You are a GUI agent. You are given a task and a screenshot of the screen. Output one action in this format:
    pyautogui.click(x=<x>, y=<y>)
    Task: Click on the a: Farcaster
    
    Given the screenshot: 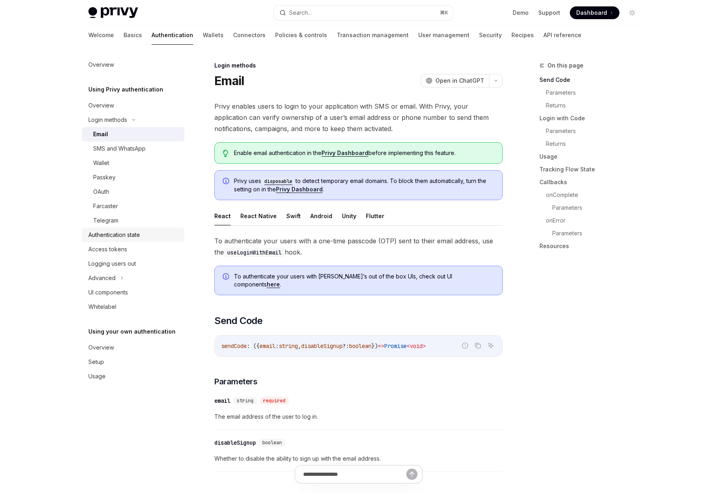 What is the action you would take?
    pyautogui.click(x=133, y=206)
    